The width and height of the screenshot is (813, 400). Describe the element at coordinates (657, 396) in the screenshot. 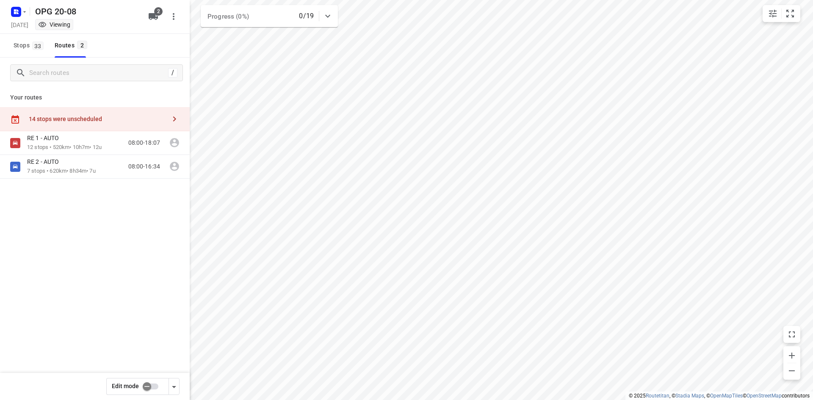

I see `a: Routetitan` at that location.